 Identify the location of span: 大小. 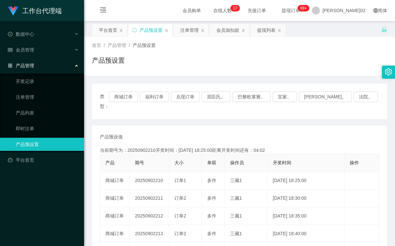
(179, 163).